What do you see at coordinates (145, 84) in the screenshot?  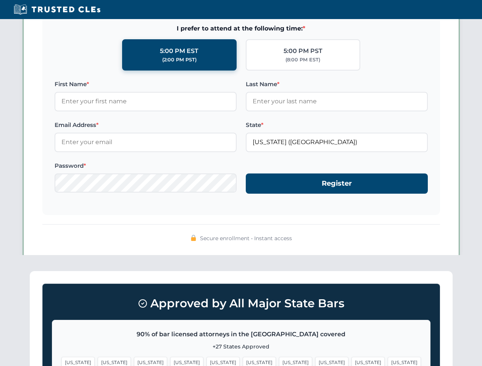 I see `label: First Name` at bounding box center [145, 84].